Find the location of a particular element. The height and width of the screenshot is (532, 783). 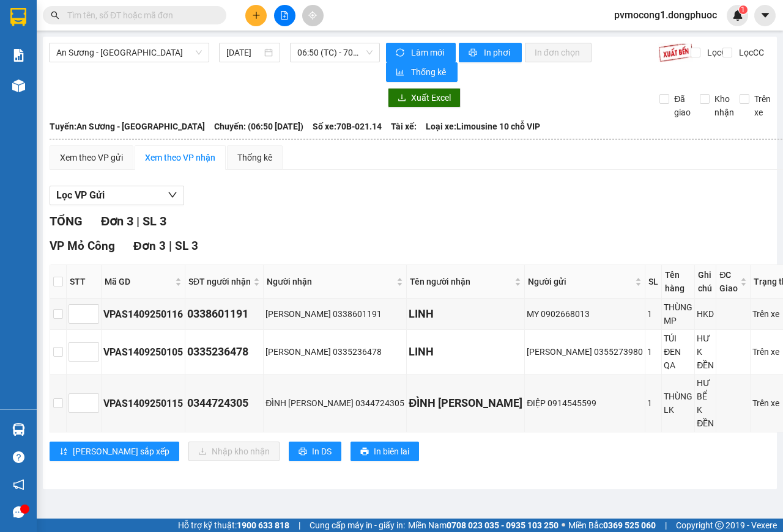

img: solution-icon is located at coordinates (18, 55).